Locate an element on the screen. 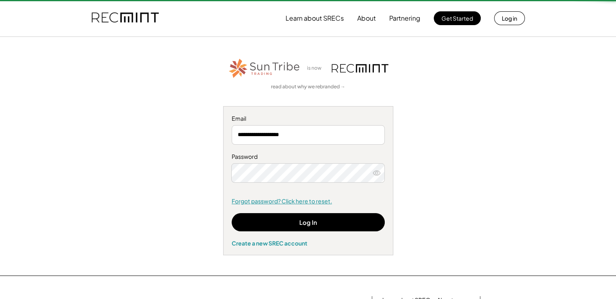 This screenshot has height=299, width=616. button: About is located at coordinates (366, 18).